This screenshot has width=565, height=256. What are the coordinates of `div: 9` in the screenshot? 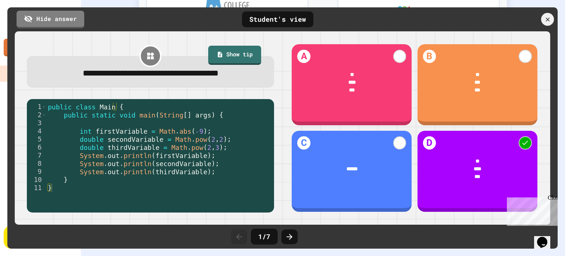 It's located at (36, 171).